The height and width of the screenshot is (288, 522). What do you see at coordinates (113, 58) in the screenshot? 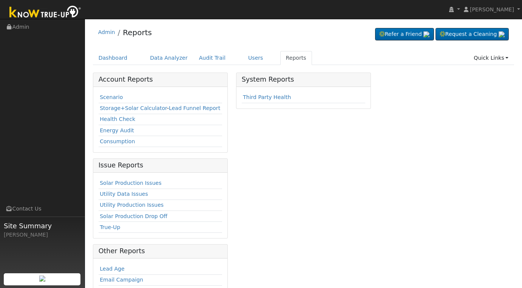
I see `a: Dashboard` at bounding box center [113, 58].